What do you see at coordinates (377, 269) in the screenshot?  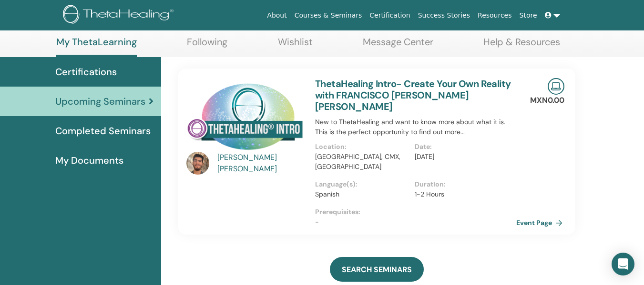 I see `a: SEARCH SEMINARS` at bounding box center [377, 269].